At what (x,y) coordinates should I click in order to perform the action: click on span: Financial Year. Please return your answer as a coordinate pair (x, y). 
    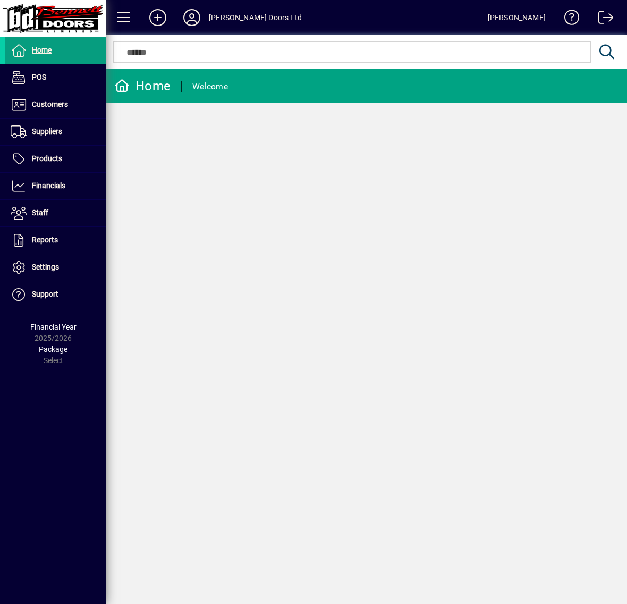
    Looking at the image, I should click on (53, 327).